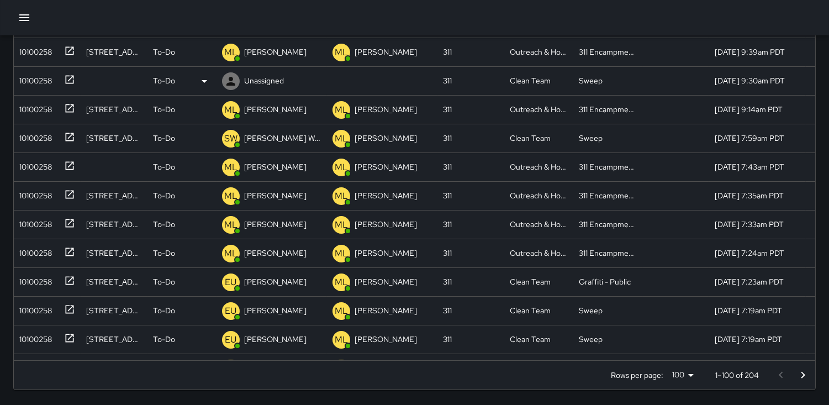 The image size is (829, 405). What do you see at coordinates (749, 282) in the screenshot?
I see `div: 9/10/2025, 7:23am PDT` at bounding box center [749, 282].